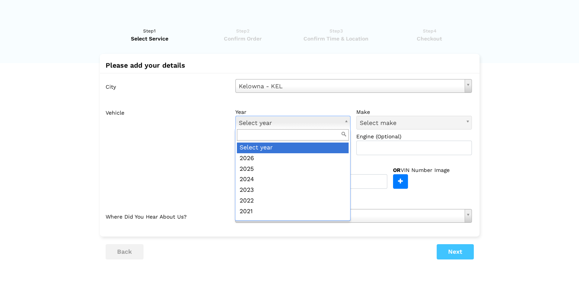 This screenshot has height=282, width=579. I want to click on div: 2024, so click(293, 180).